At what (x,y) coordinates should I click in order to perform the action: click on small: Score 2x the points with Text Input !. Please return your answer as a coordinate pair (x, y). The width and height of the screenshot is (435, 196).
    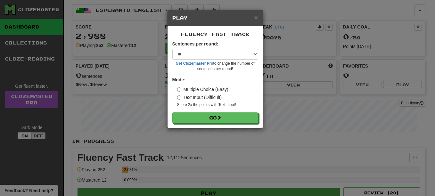
    Looking at the image, I should click on (217, 105).